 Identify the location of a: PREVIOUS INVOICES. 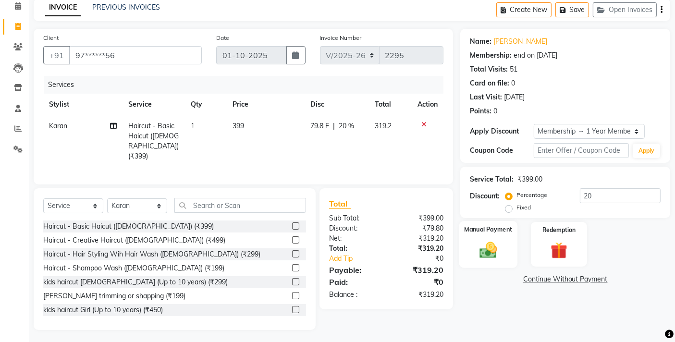
(126, 7).